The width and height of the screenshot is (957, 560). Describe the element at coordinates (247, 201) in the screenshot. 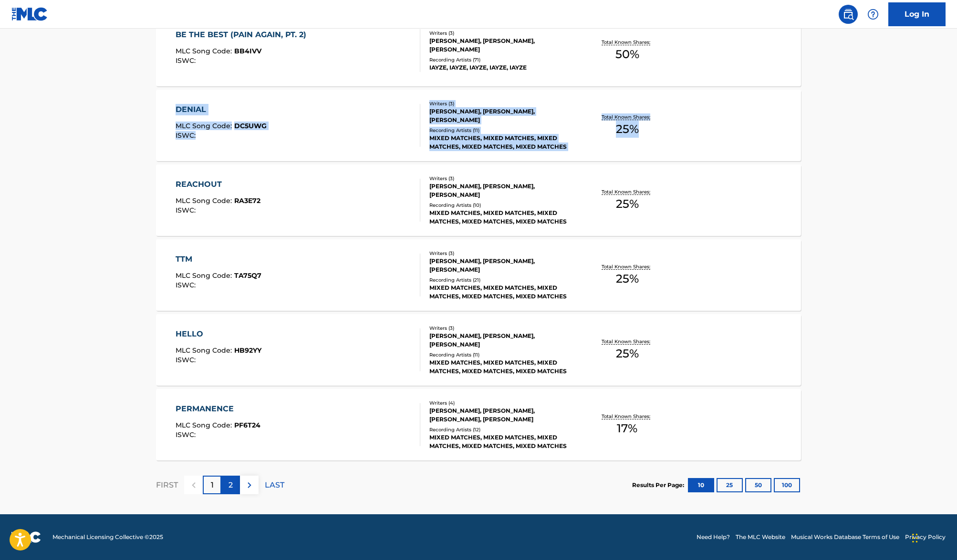

I see `span: RA3E72` at that location.